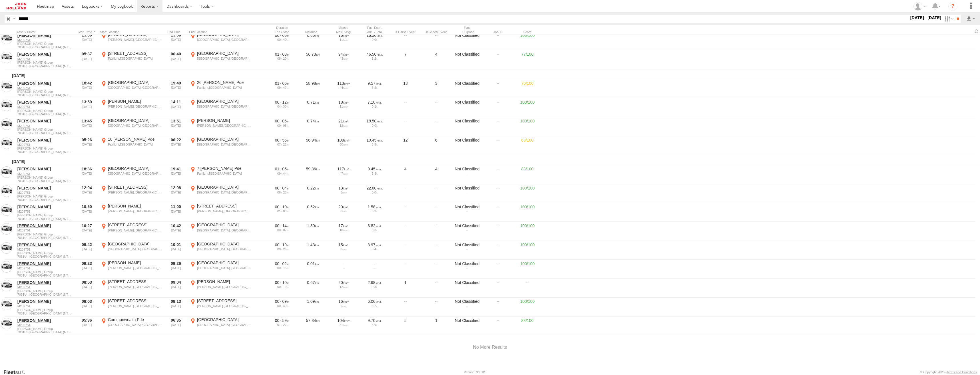  What do you see at coordinates (344, 174) in the screenshot?
I see `div: 47` at bounding box center [344, 174].